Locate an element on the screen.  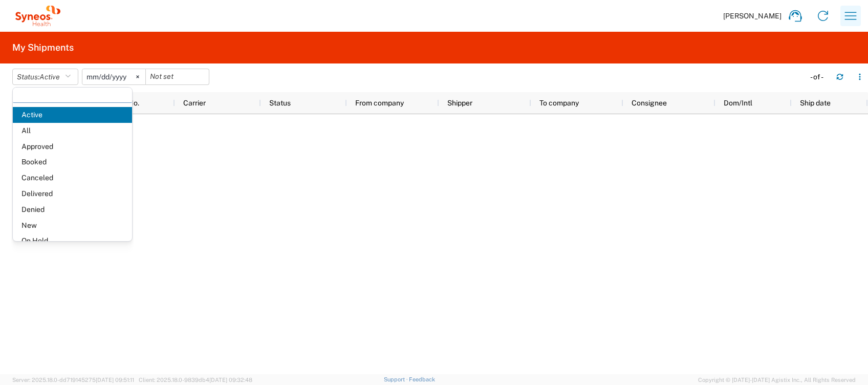
span: To company is located at coordinates (559, 103).